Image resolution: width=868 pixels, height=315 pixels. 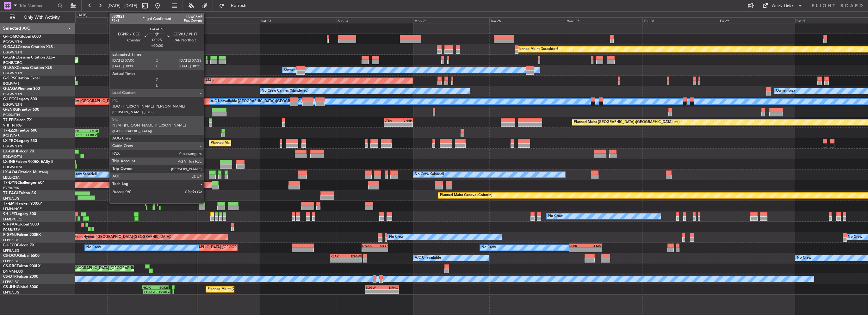 I want to click on span: T7-DYN, so click(x=10, y=183).